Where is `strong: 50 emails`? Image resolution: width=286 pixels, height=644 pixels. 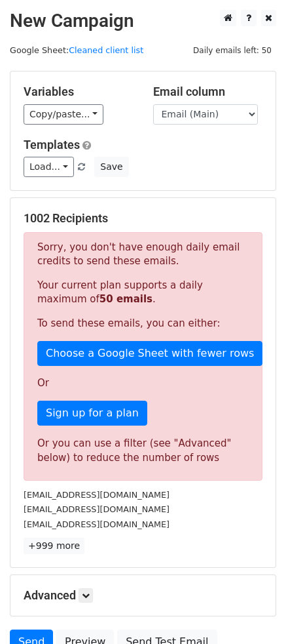 strong: 50 emails is located at coordinates (126, 299).